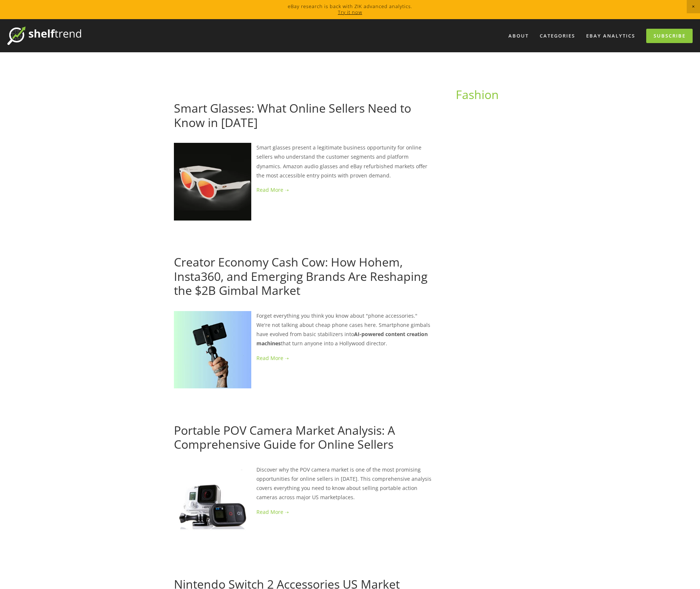 The height and width of the screenshot is (589, 700). Describe the element at coordinates (611, 36) in the screenshot. I see `a: eBay Analytics` at that location.